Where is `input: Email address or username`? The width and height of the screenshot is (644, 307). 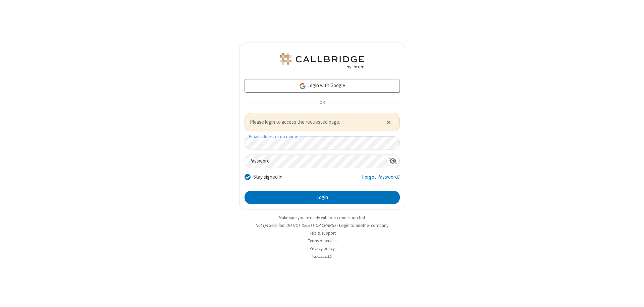 input: Email address or username is located at coordinates (322, 143).